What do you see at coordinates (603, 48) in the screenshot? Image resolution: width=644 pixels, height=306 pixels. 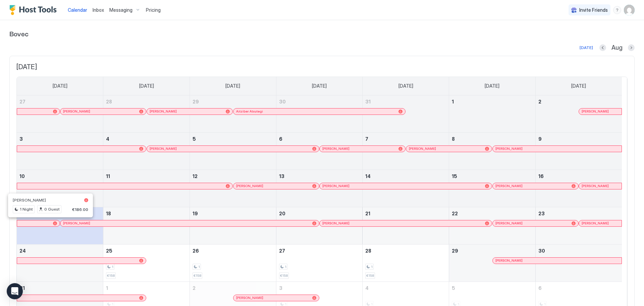 I see `button: Previous month` at bounding box center [603, 48].